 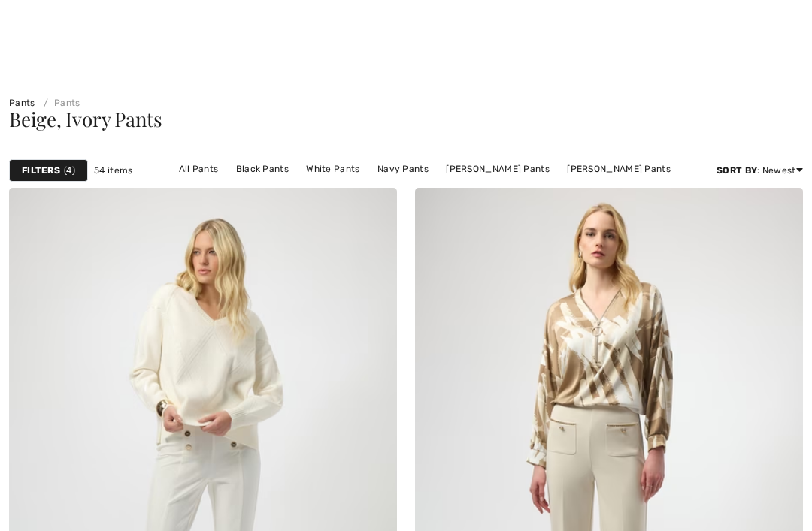 What do you see at coordinates (113, 171) in the screenshot?
I see `span: 54 items` at bounding box center [113, 171].